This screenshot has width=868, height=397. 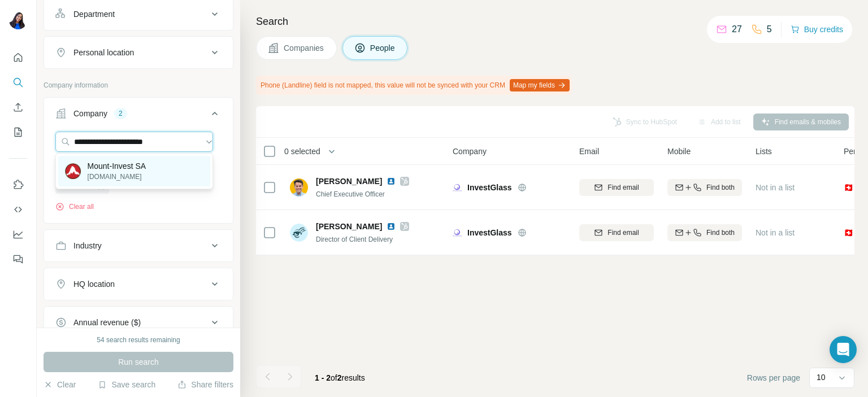 I want to click on div: Annual revenue ($), so click(x=107, y=323).